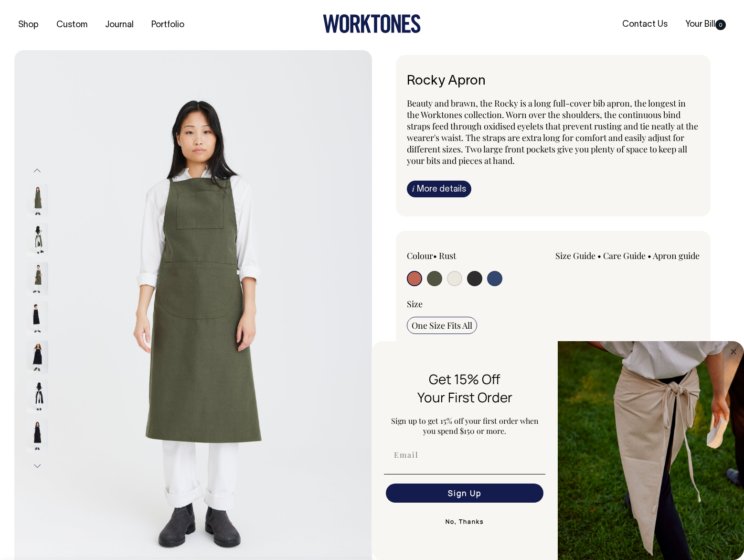 This screenshot has width=744, height=560. I want to click on a: Your Bill0, so click(705, 25).